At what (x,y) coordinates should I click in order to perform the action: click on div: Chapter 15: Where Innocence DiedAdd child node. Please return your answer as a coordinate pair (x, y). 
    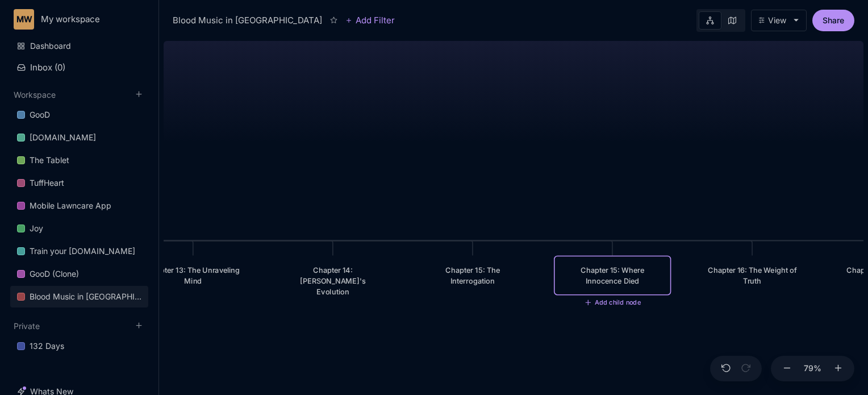
    Looking at the image, I should click on (612, 274).